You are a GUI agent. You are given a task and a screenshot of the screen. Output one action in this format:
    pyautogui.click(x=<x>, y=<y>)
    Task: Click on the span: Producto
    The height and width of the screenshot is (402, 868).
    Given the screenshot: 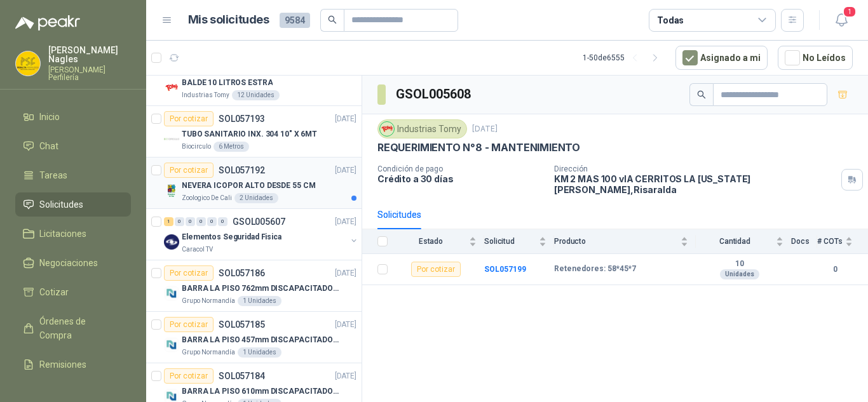 What is the action you would take?
    pyautogui.click(x=616, y=241)
    